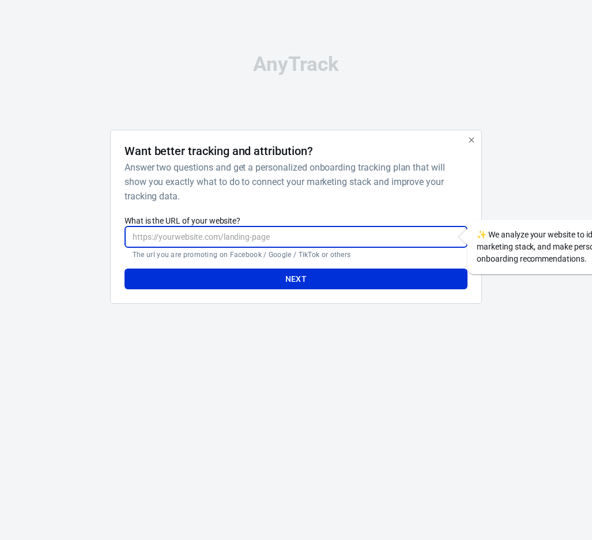 The image size is (592, 540). I want to click on h6: Answer two questions and get a personalized onboarding tracking plan that will show you exactly w..., so click(293, 182).